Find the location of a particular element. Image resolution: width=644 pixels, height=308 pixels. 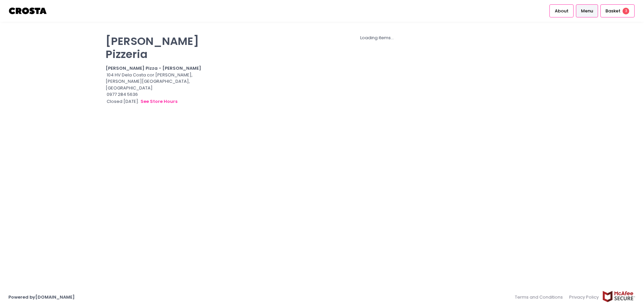

a: About is located at coordinates (562, 11).